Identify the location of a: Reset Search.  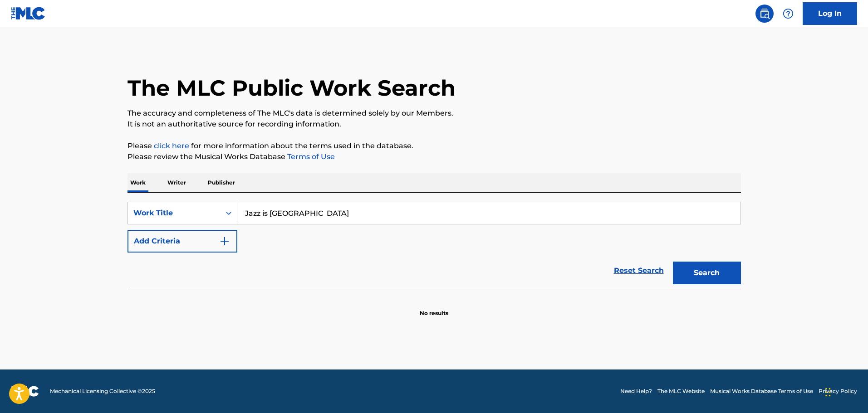
(639, 271).